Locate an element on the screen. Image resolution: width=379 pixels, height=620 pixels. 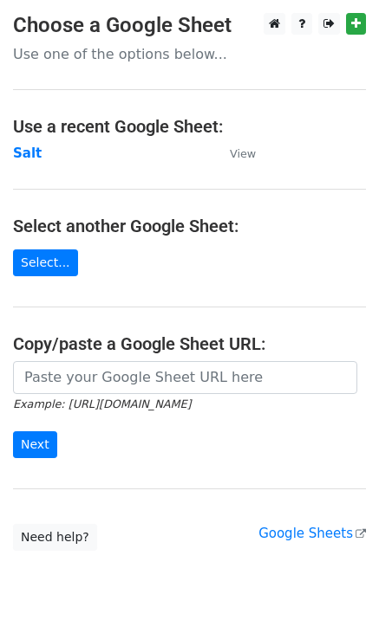
a: Need help? is located at coordinates (55, 537).